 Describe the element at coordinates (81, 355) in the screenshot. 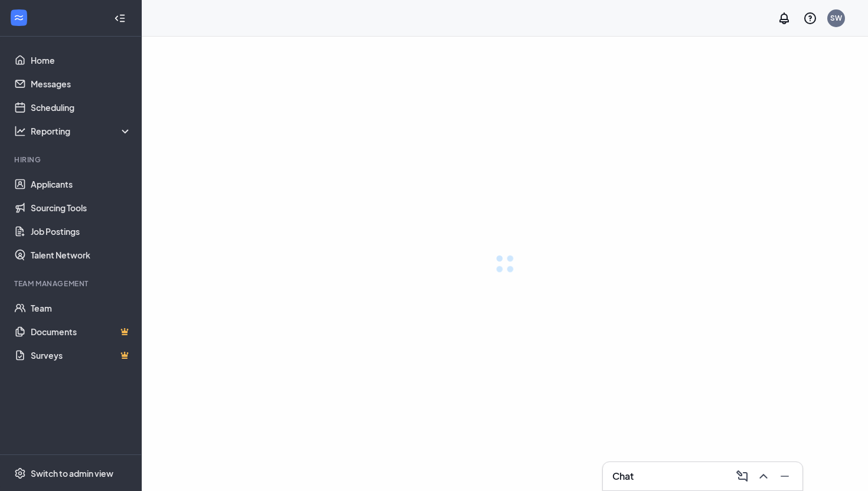

I see `a: SurveysCrown` at that location.